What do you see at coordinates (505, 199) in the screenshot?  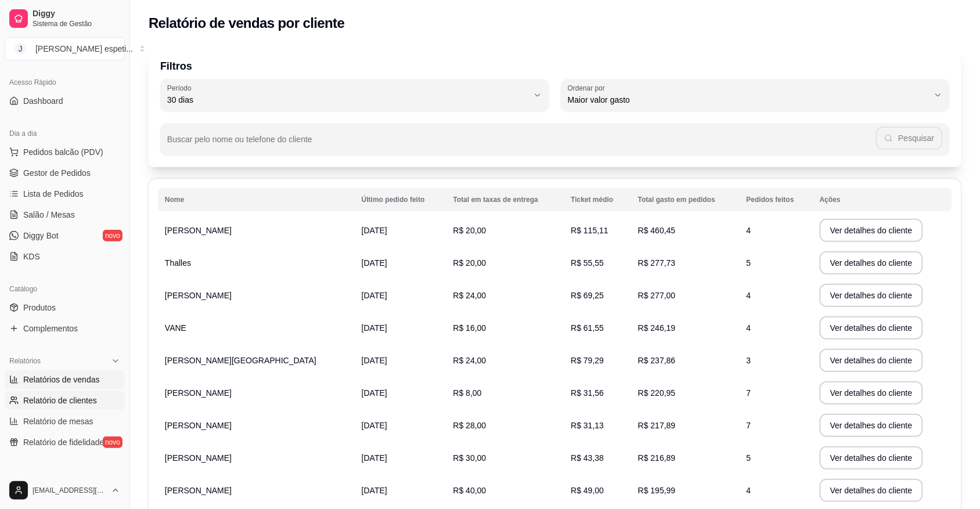 I see `th: Total em taxas de entrega` at bounding box center [505, 199].